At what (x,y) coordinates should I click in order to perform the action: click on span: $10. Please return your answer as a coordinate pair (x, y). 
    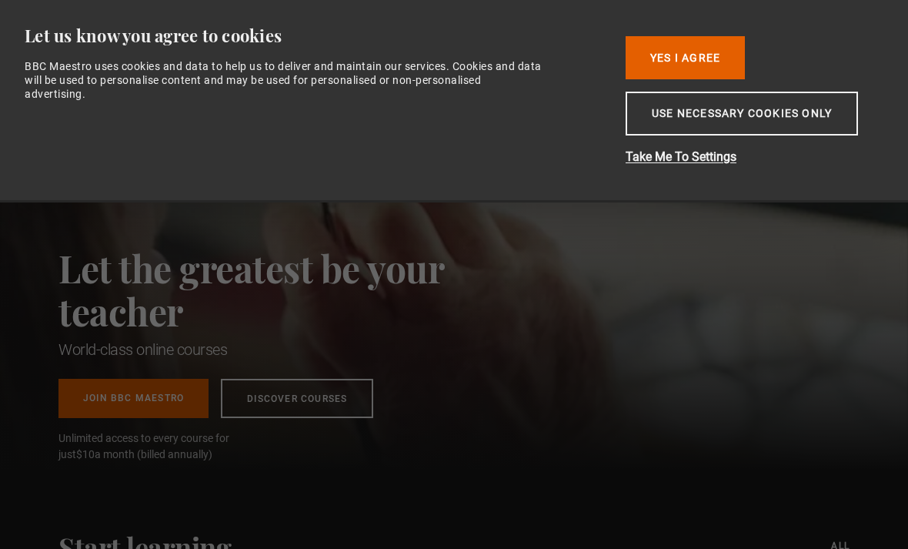
    Looking at the image, I should click on (85, 454).